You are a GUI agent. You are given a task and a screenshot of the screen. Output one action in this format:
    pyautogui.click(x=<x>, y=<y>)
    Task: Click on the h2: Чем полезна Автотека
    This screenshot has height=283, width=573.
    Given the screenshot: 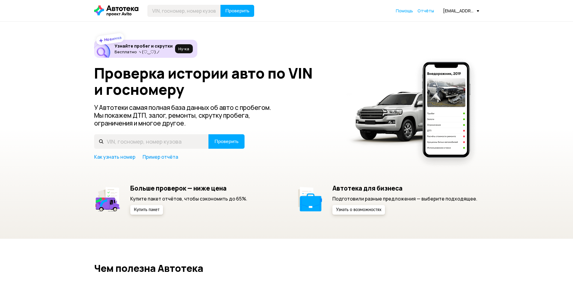 What is the action you would take?
    pyautogui.click(x=287, y=268)
    